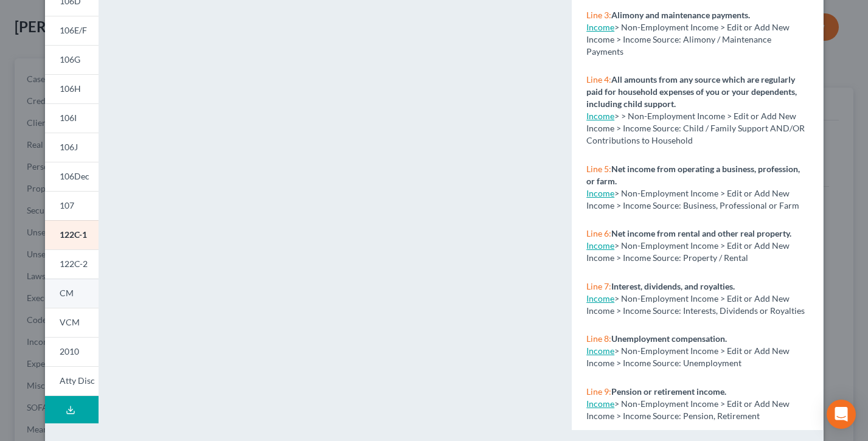 Image resolution: width=868 pixels, height=441 pixels. Describe the element at coordinates (72, 293) in the screenshot. I see `a: CM` at that location.